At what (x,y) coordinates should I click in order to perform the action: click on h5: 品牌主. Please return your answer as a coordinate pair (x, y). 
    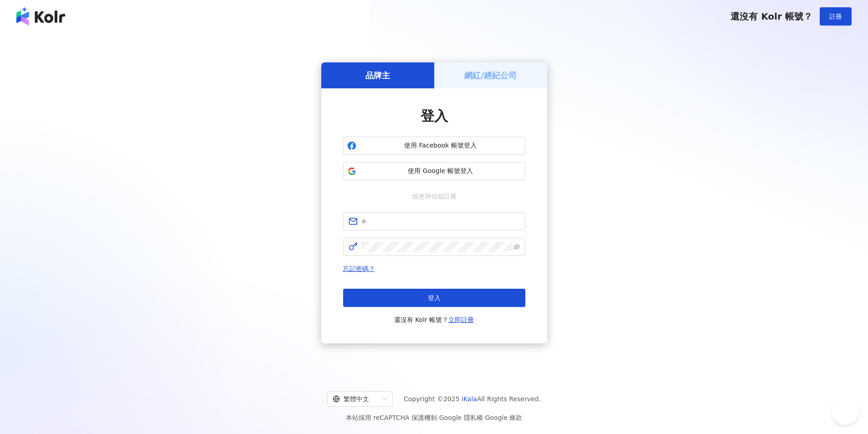
    Looking at the image, I should click on (378, 75).